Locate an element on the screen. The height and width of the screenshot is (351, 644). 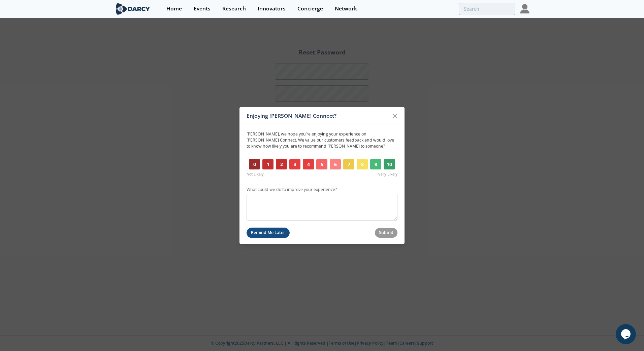
img: Profile is located at coordinates (524, 8).